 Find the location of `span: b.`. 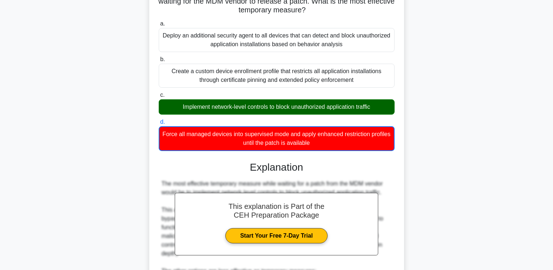

span: b. is located at coordinates (162, 59).